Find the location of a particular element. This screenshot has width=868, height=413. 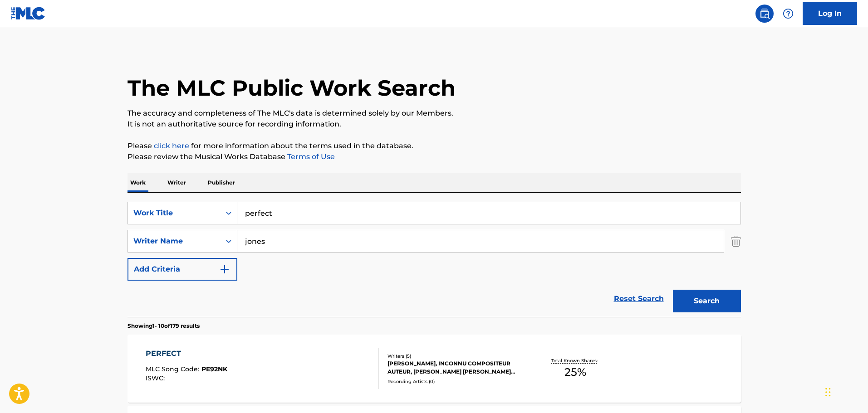

p: It is not an authoritative source for recording information. is located at coordinates (435, 124).